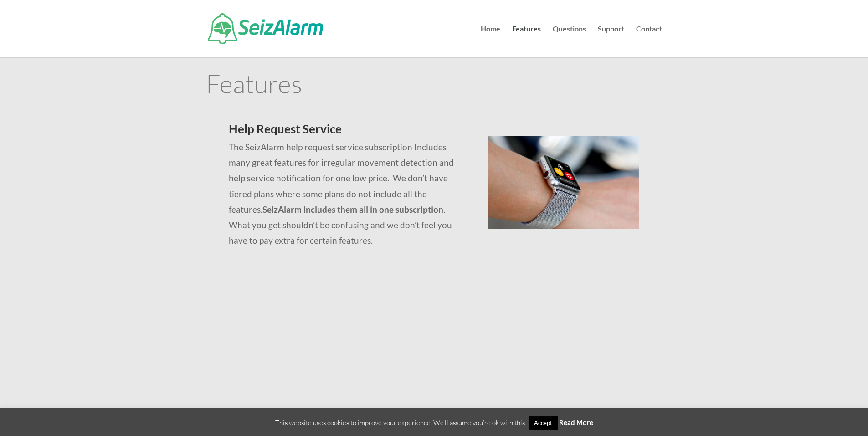  Describe the element at coordinates (347, 131) in the screenshot. I see `h2: Help Request Service` at that location.